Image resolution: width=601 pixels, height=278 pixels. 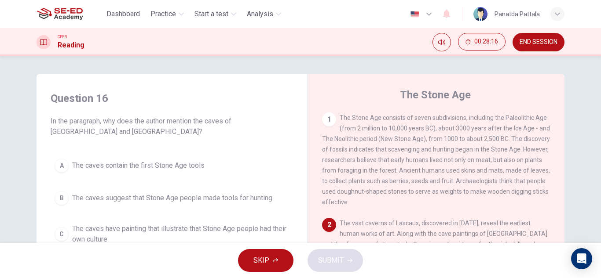 I want to click on button: AThe caves contain the first Stone Age tools, so click(x=172, y=166).